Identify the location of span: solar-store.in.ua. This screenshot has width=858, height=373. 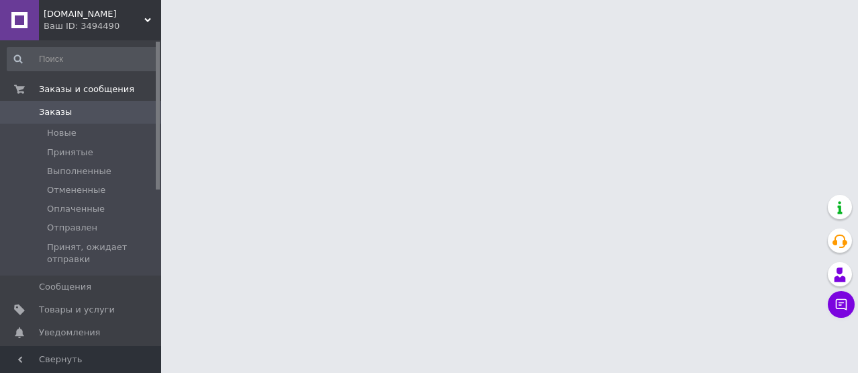
(94, 14).